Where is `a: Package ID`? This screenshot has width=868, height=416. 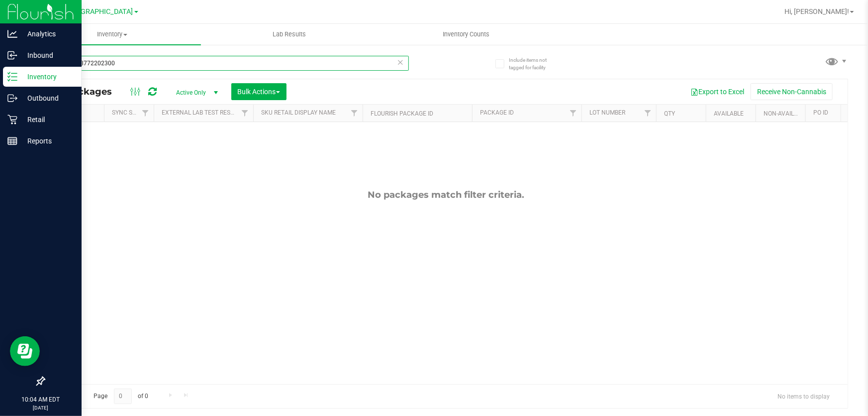
a: Package ID is located at coordinates (497, 112).